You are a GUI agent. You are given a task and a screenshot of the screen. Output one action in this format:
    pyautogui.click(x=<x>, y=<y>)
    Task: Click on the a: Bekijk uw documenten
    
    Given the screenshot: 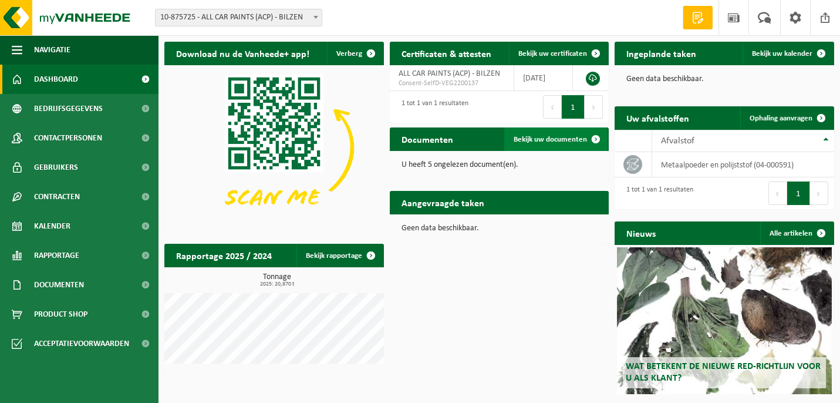 What is the action you would take?
    pyautogui.click(x=556, y=139)
    